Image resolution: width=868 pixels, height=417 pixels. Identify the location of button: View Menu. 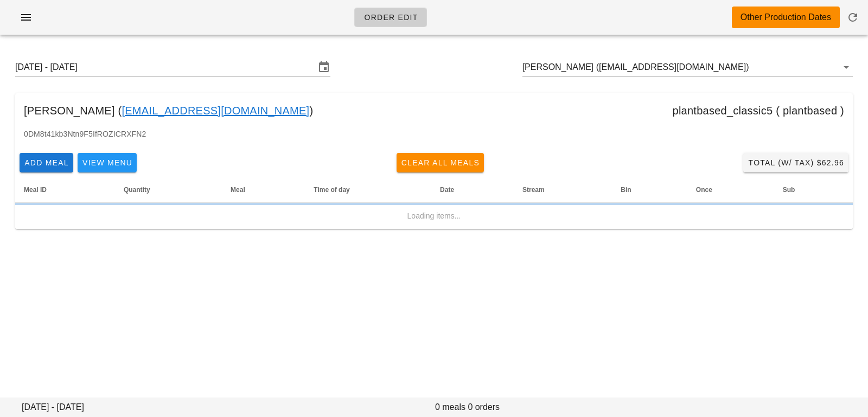
(107, 163).